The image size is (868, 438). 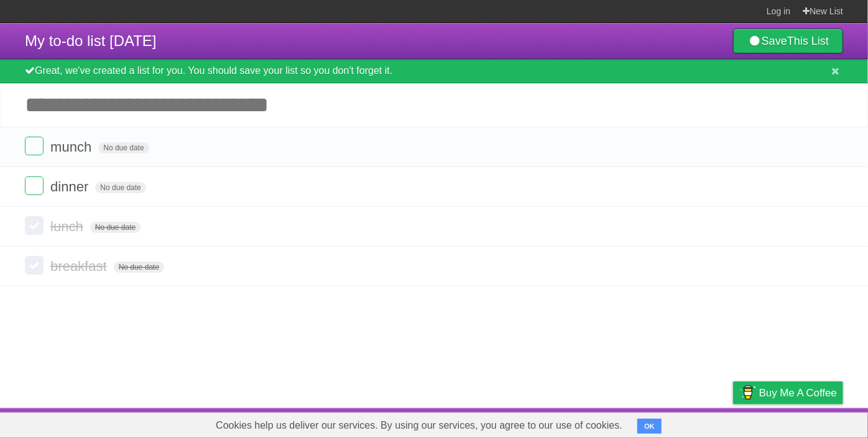 What do you see at coordinates (808, 41) in the screenshot?
I see `b: This List` at bounding box center [808, 41].